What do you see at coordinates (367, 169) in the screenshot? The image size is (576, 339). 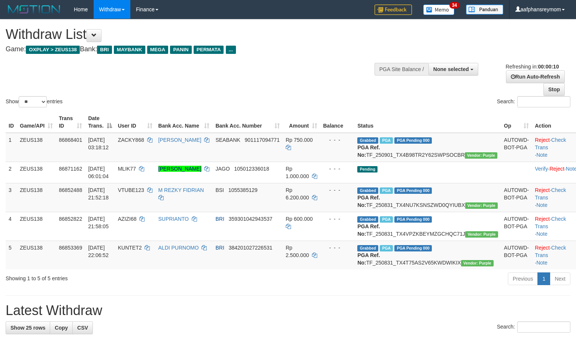 I see `span: Pending` at bounding box center [367, 169].